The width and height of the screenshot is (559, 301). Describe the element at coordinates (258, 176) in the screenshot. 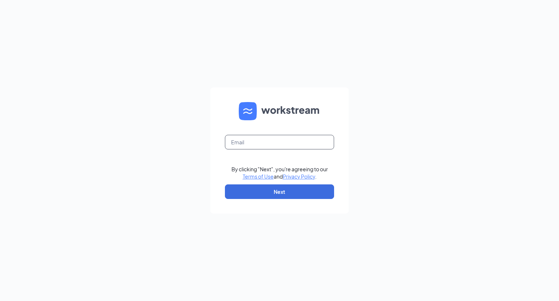

I see `a: Terms of Use` at that location.